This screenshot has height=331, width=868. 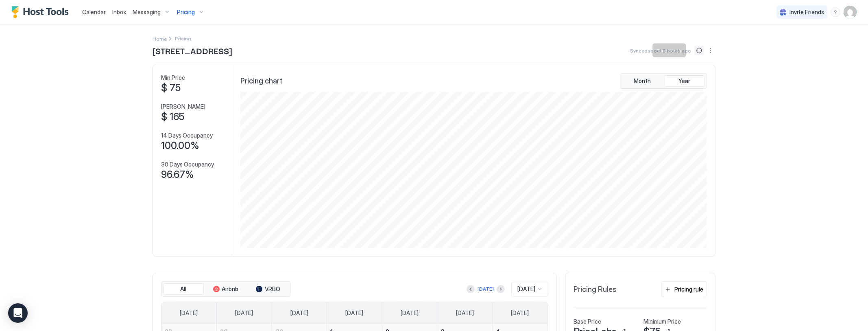 What do you see at coordinates (183, 289) in the screenshot?
I see `button: All` at bounding box center [183, 289].